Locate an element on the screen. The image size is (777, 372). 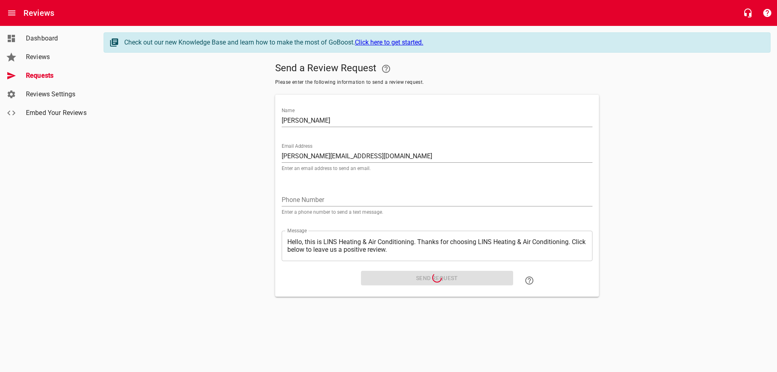
span: Requests is located at coordinates (57, 76).